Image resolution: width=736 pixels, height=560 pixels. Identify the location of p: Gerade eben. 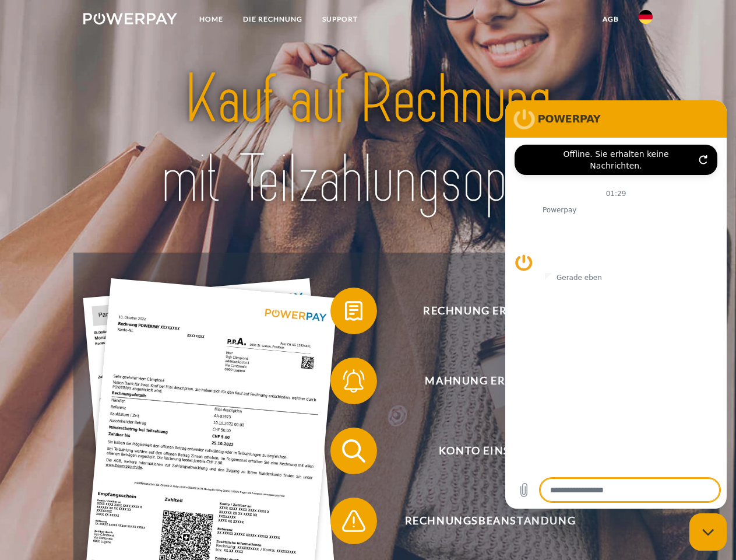
(74, 177).